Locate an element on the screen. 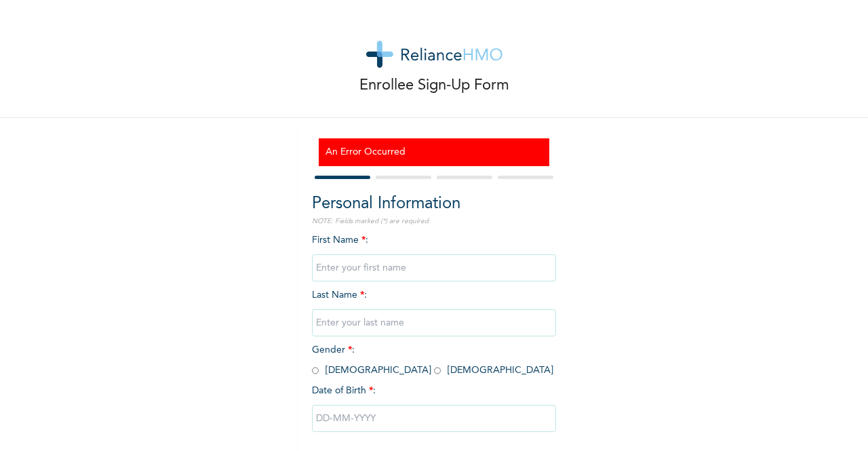 The image size is (868, 451). span: First Name : is located at coordinates (434, 254).